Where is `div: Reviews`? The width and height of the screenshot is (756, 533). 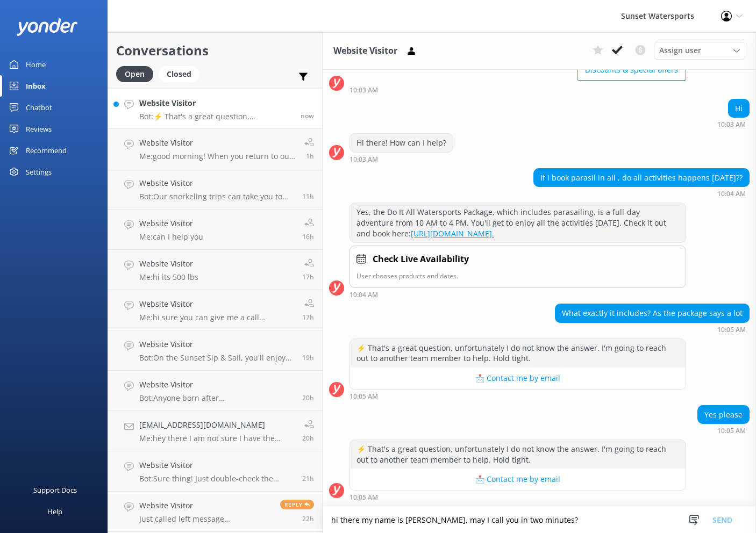
div: Reviews is located at coordinates (39, 129).